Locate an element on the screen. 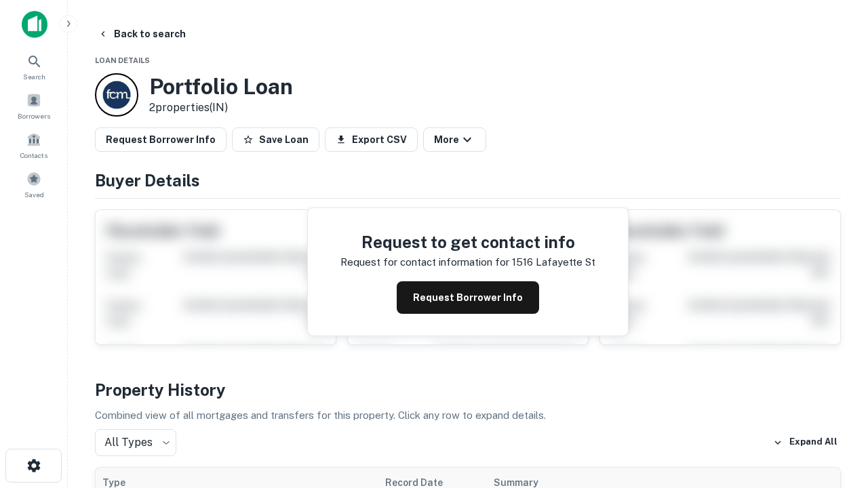 The height and width of the screenshot is (488, 868). a: Contacts is located at coordinates (34, 145).